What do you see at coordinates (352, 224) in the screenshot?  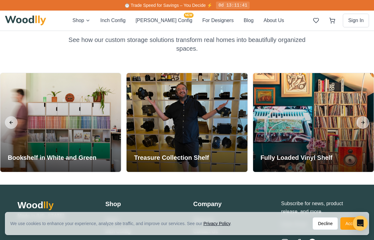 I see `button: Accept` at bounding box center [352, 224].